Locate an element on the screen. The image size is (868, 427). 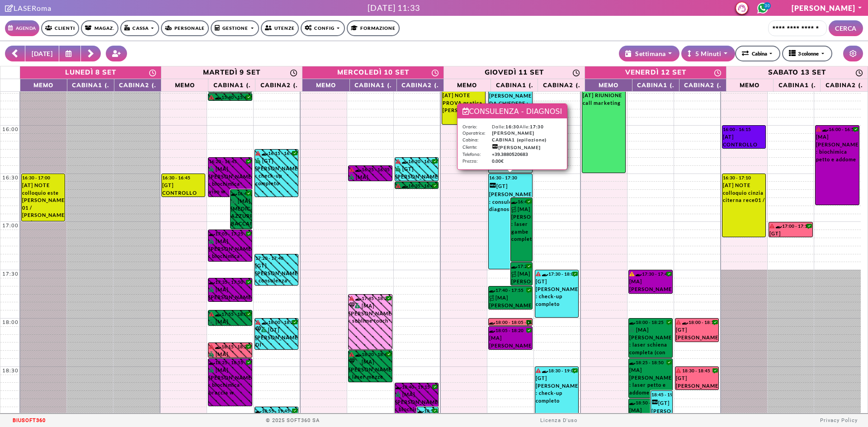
div: venerdì 12 set is located at coordinates (656, 72).